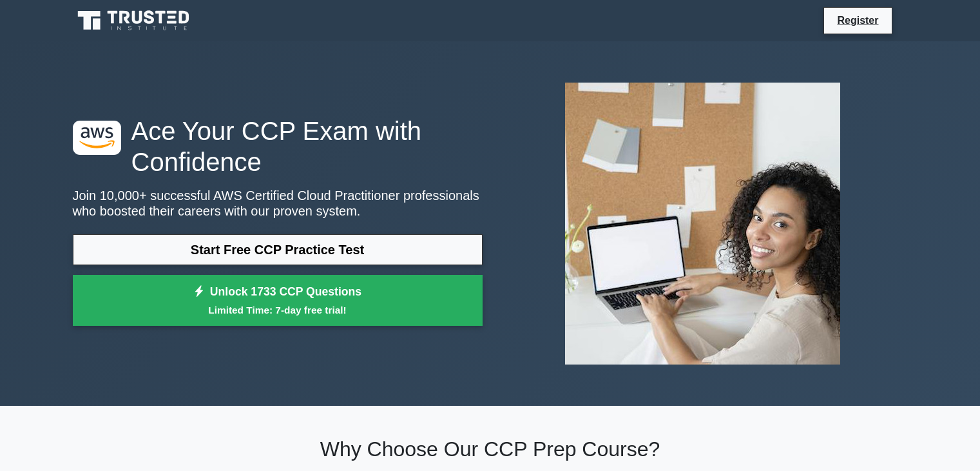 The width and height of the screenshot is (980, 471). What do you see at coordinates (278, 310) in the screenshot?
I see `small: Limited Time: 7-day free trial!` at bounding box center [278, 310].